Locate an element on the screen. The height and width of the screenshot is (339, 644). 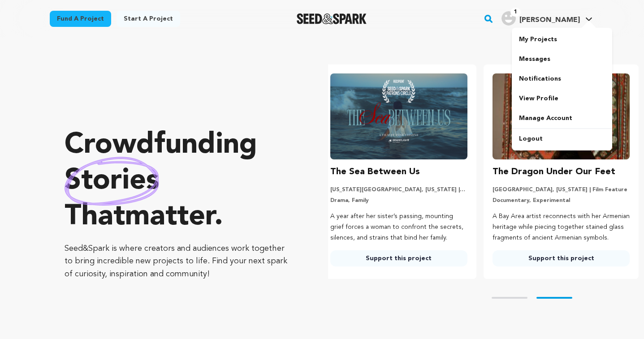
a: View Profile is located at coordinates (562, 99).